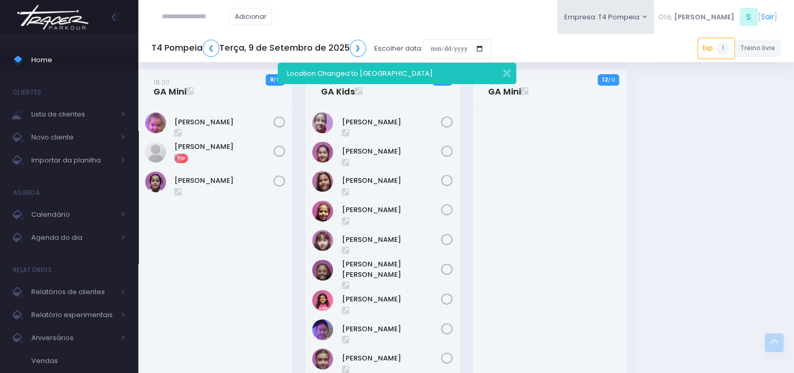 This screenshot has width=794, height=373. What do you see at coordinates (321, 49) in the screenshot?
I see `div: Escolher data:` at bounding box center [321, 49].